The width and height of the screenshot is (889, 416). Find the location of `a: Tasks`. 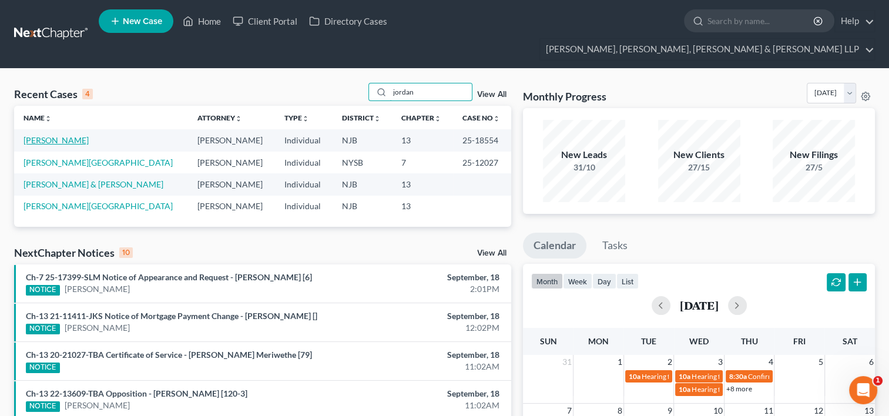

a: Tasks is located at coordinates (615, 246).